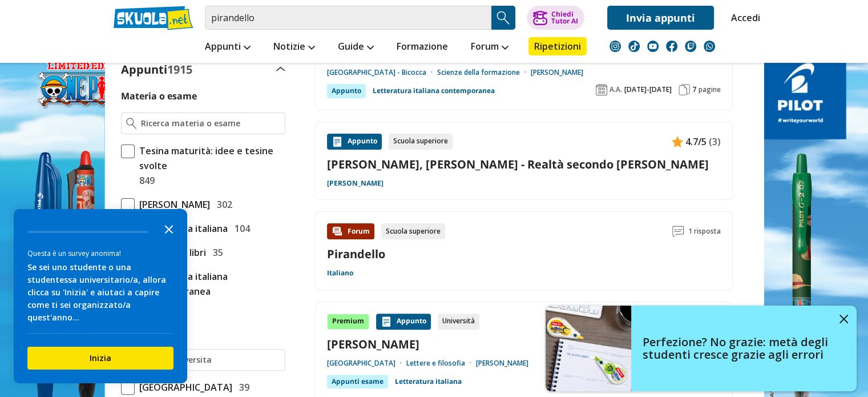  Describe the element at coordinates (100, 252) in the screenshot. I see `div: Questa è un survey anonima!` at that location.